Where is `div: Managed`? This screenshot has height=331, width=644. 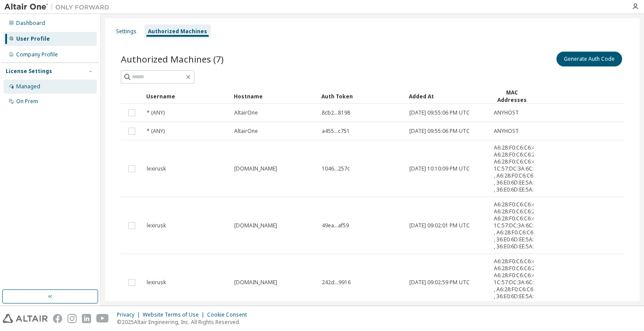 div: Managed is located at coordinates (28, 87).